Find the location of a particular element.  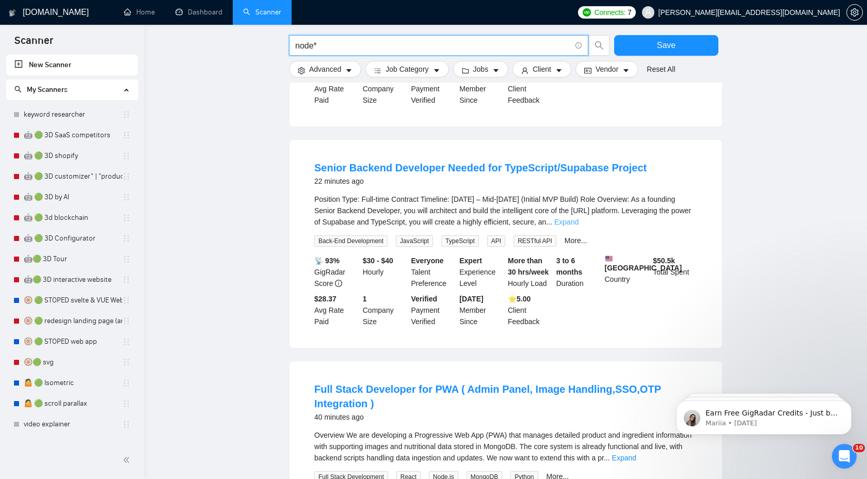

a: 🤖🟢 3D interactive website is located at coordinates (73, 280).